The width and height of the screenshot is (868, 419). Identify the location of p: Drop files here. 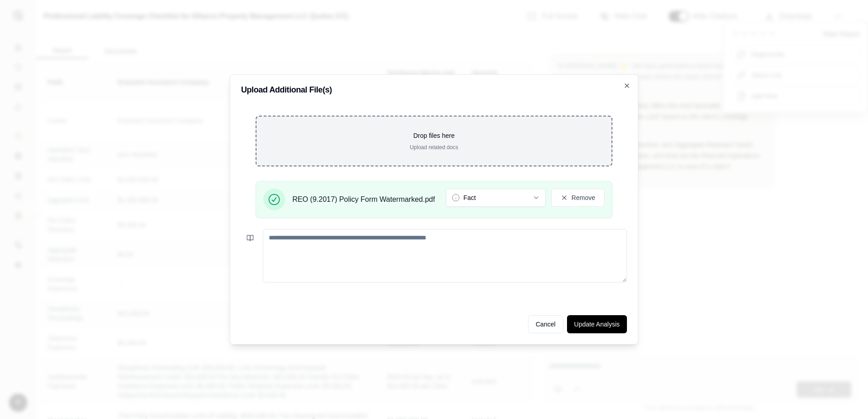
(434, 136).